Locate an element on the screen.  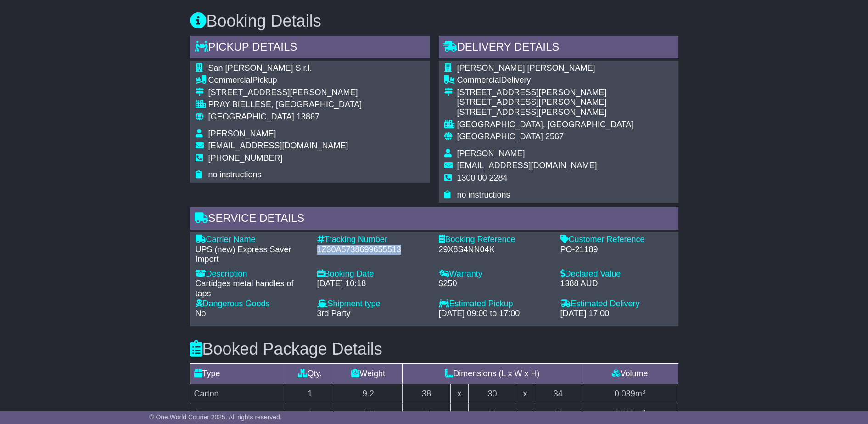
td: Dimensions (L x W x H) is located at coordinates (492, 374).